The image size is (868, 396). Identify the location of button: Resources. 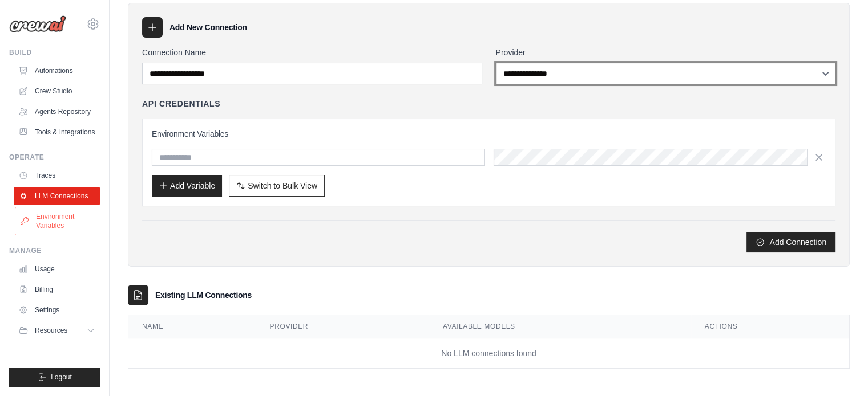
(57, 331).